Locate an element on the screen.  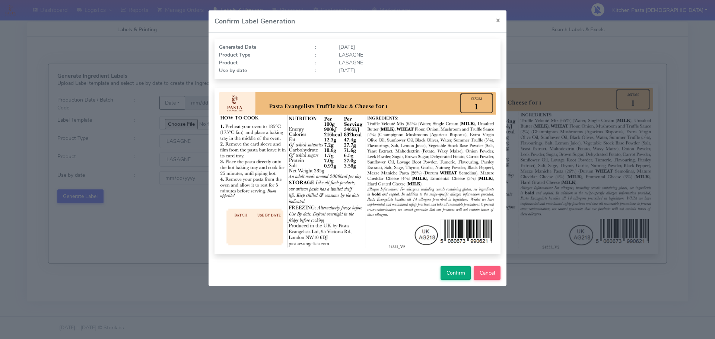
button: Close is located at coordinates (498, 20).